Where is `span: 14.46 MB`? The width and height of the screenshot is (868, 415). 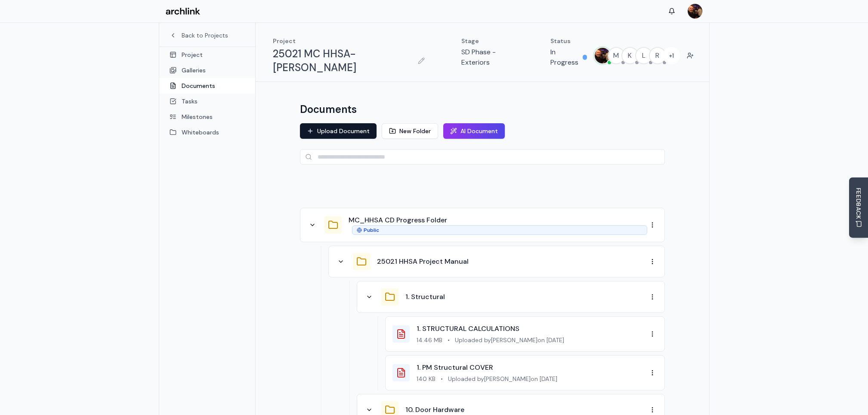 span: 14.46 MB is located at coordinates (430, 340).